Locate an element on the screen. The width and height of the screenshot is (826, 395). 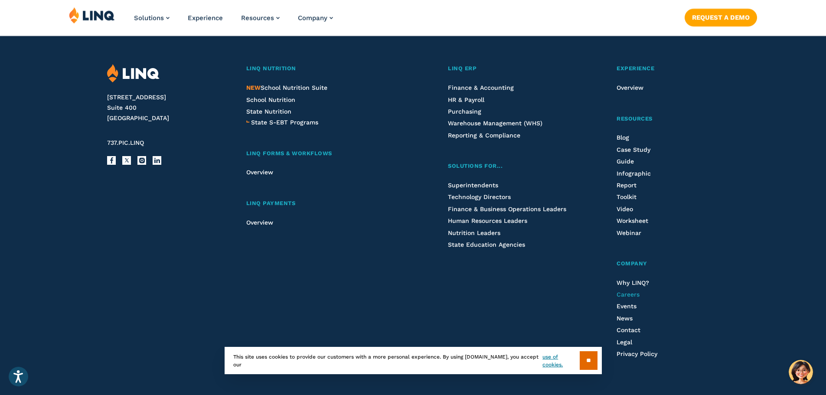
a: State Nutrition is located at coordinates (269, 111).